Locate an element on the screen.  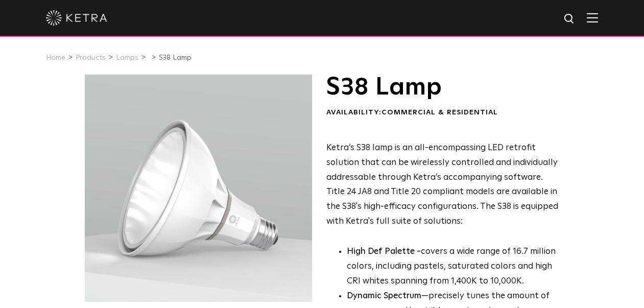
strong: Dynamic Spectrum is located at coordinates (384, 296).